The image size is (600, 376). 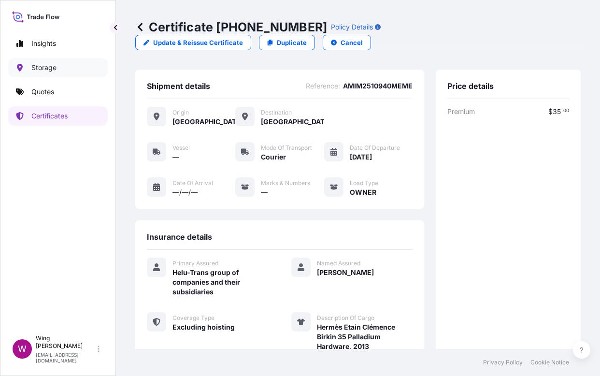 What do you see at coordinates (363, 192) in the screenshot?
I see `span: OWNER` at bounding box center [363, 192].